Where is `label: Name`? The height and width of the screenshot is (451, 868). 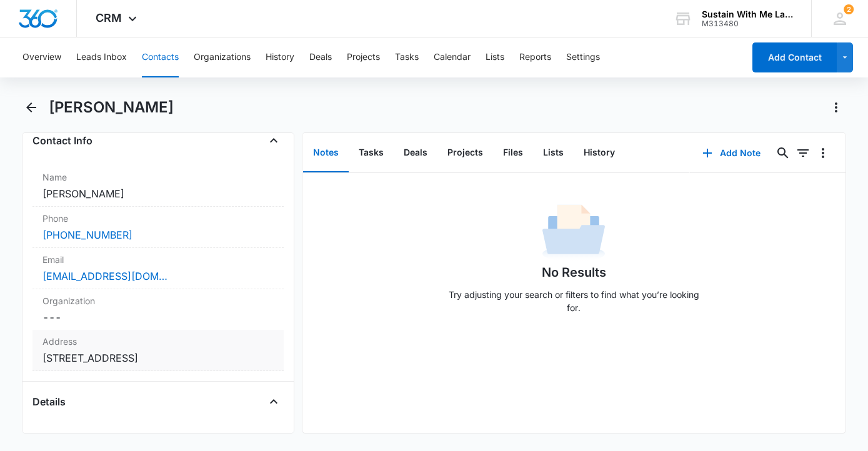
label: Name is located at coordinates (158, 177).